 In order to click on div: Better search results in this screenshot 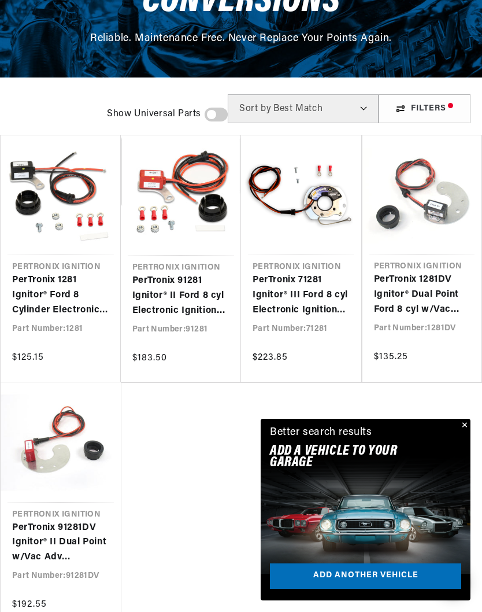, I will do `click(321, 433)`.